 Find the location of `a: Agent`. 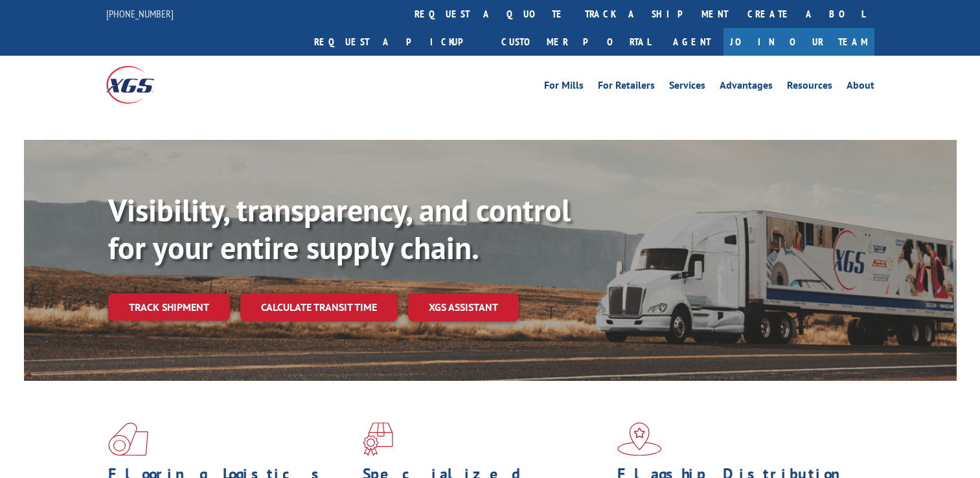

a: Agent is located at coordinates (692, 42).